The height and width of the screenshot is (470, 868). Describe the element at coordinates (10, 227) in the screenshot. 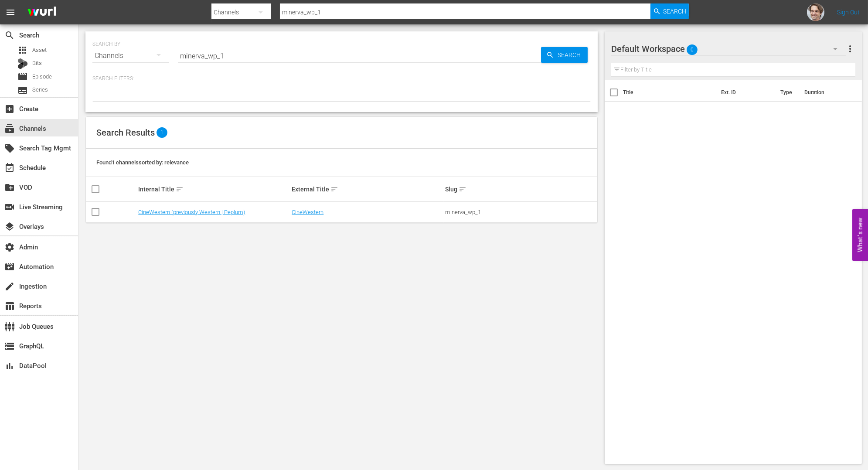

I see `span: Overlays` at that location.